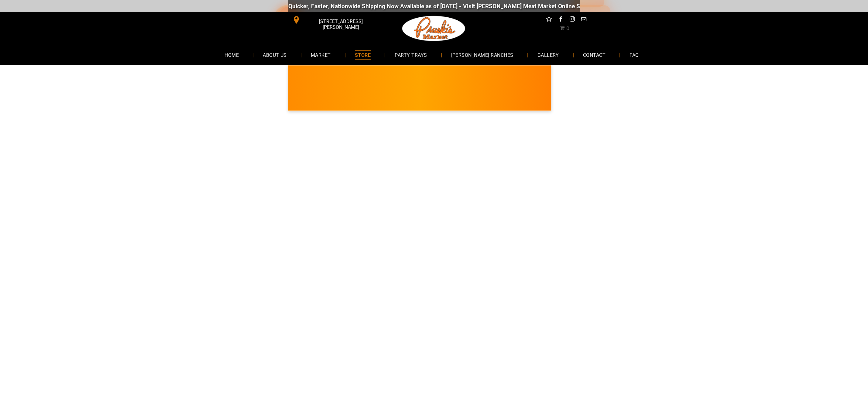  What do you see at coordinates (274, 55) in the screenshot?
I see `a: ABOUT US` at bounding box center [274, 55].